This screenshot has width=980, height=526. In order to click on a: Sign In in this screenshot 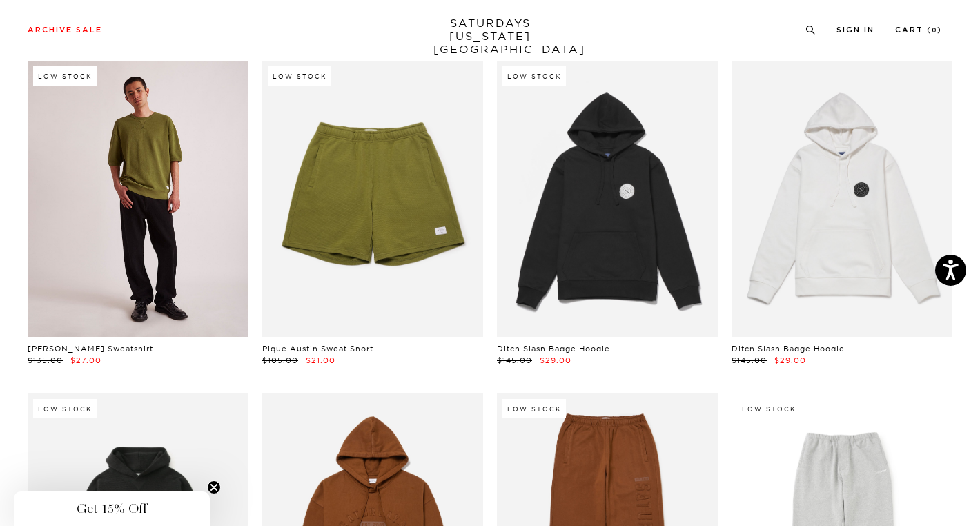, I will do `click(855, 30)`.